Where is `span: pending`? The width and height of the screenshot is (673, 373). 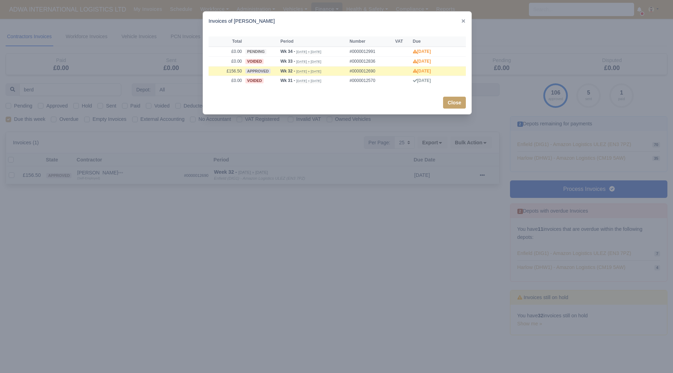
span: pending is located at coordinates (256, 52).